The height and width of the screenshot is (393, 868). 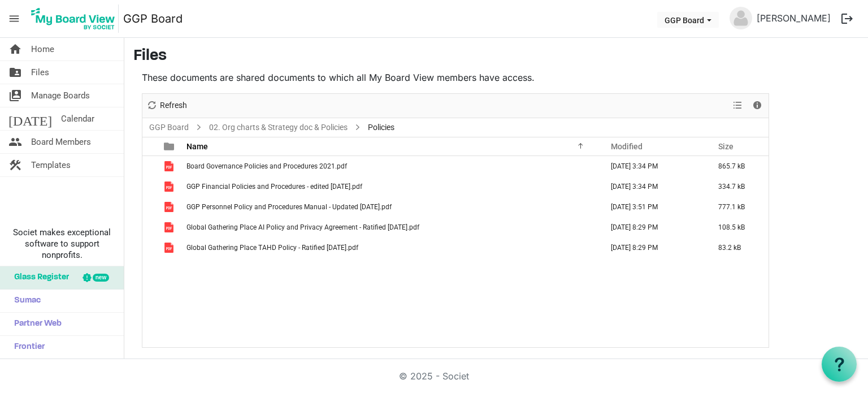 What do you see at coordinates (278, 127) in the screenshot?
I see `a: 02. Org charts & Strategy doc & Policies` at bounding box center [278, 127].